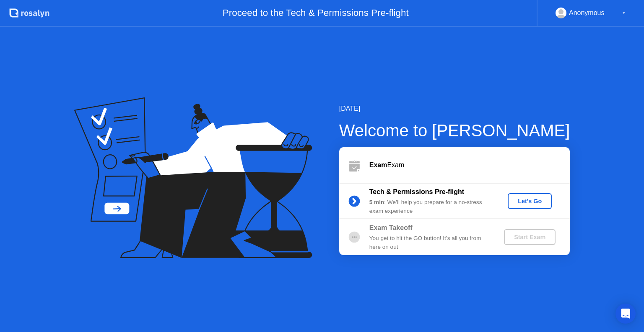  Describe the element at coordinates (530, 201) in the screenshot. I see `button: Let's Go` at that location.